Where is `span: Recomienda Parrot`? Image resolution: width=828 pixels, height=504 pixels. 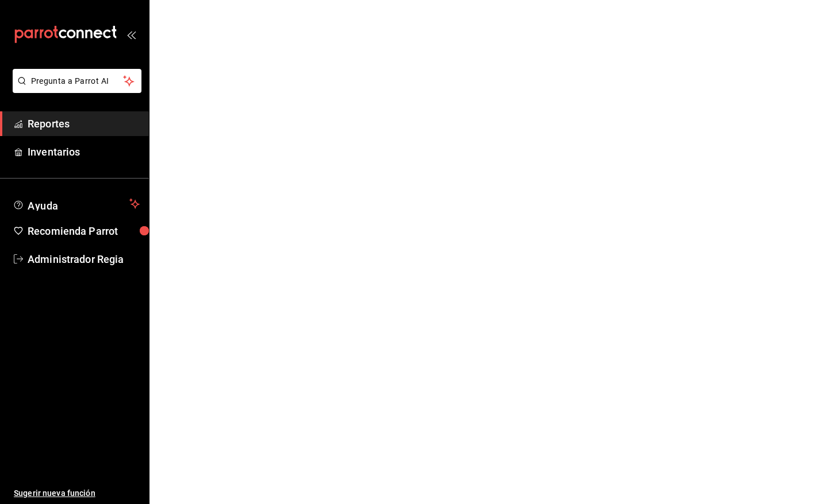
span: Recomienda Parrot is located at coordinates (83, 231).